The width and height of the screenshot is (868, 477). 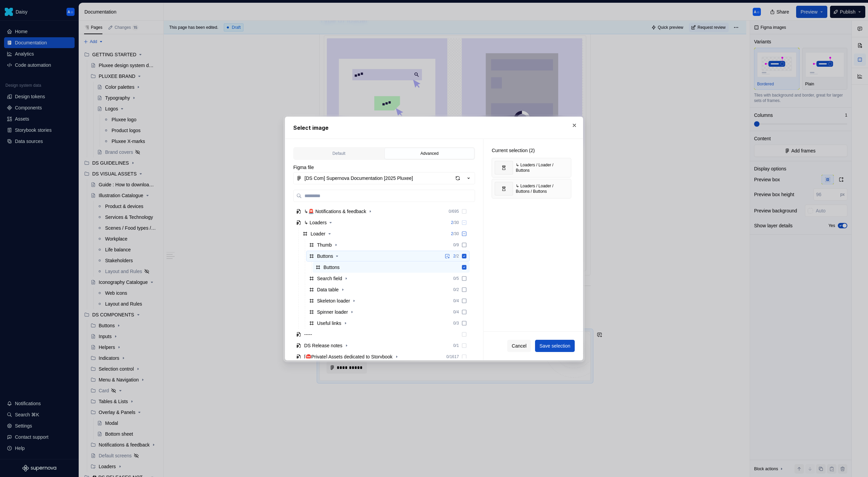 What do you see at coordinates (555, 346) in the screenshot?
I see `span: Save selection` at bounding box center [555, 346].